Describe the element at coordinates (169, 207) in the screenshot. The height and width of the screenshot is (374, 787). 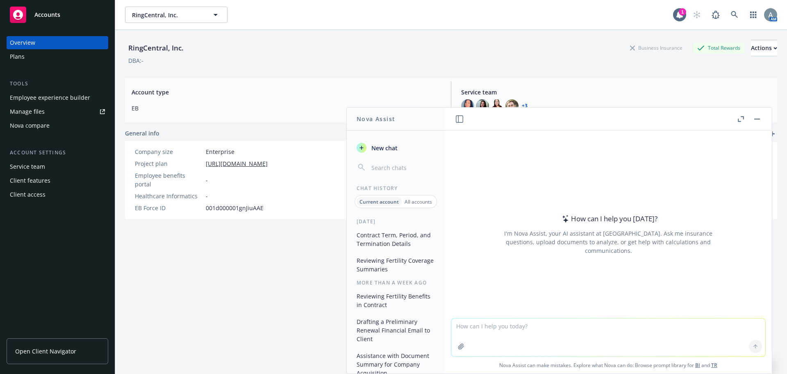
I see `div: EB Force ID` at that location.